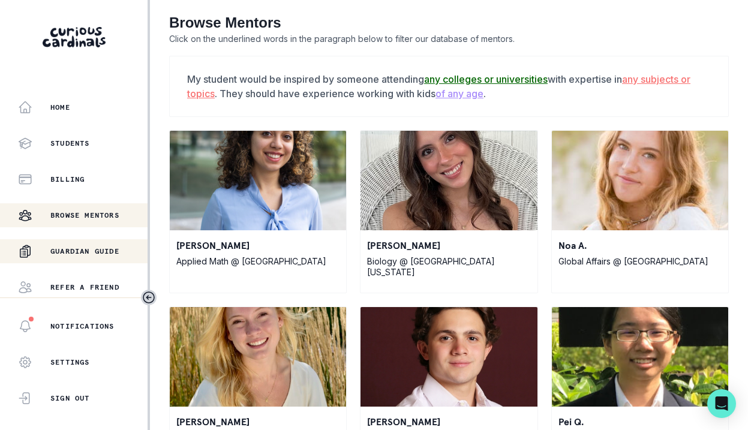 The width and height of the screenshot is (748, 430). What do you see at coordinates (258, 181) in the screenshot?
I see `img: Victoria D.'s profile photo` at bounding box center [258, 181].